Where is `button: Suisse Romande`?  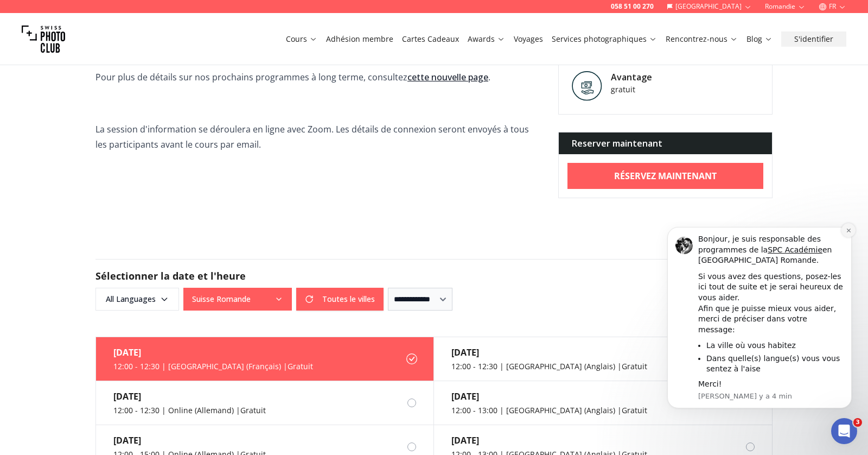 button: Suisse Romande is located at coordinates (238, 299).